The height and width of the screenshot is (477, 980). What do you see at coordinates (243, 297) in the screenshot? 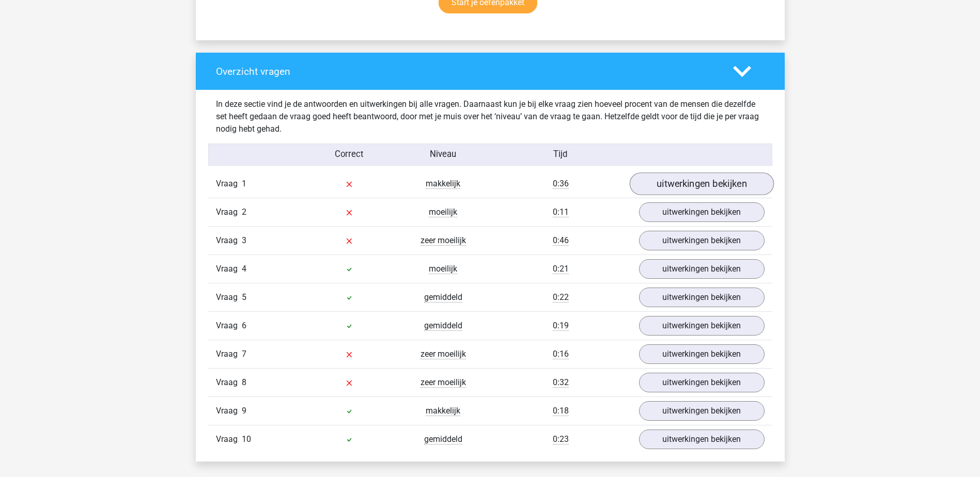
I see `span: 5` at bounding box center [243, 297].